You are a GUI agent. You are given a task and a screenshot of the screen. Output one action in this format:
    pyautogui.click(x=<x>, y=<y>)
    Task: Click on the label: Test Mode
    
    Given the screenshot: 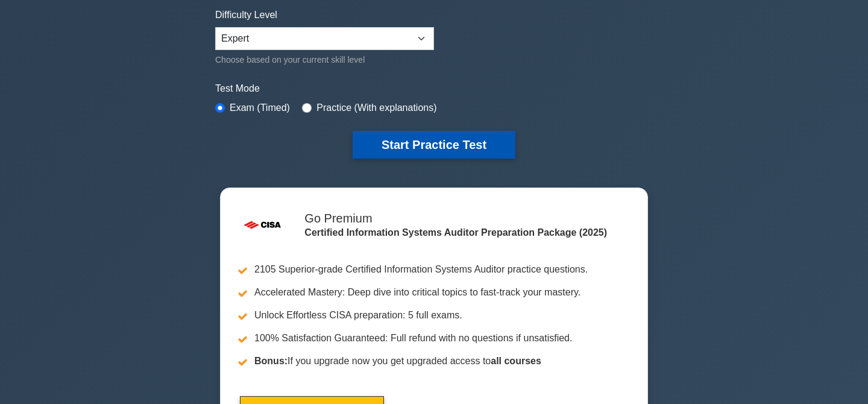 What is the action you would take?
    pyautogui.click(x=434, y=88)
    